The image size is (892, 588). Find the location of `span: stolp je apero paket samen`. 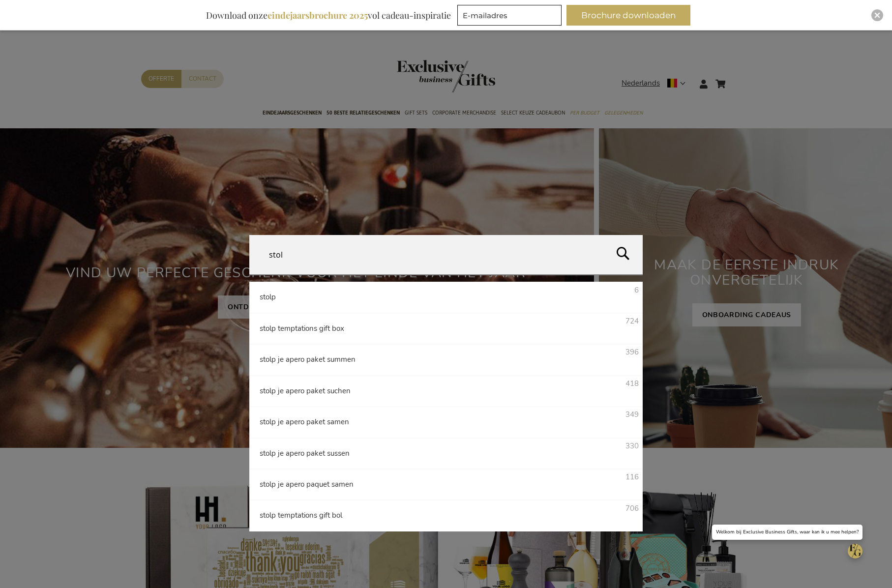

span: stolp je apero paket samen is located at coordinates (305, 422).